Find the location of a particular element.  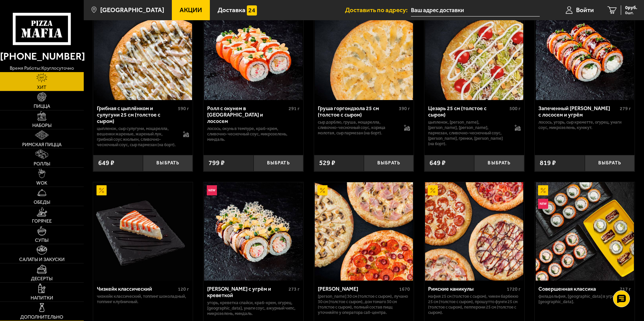

span: 819 ₽ is located at coordinates (548, 163).